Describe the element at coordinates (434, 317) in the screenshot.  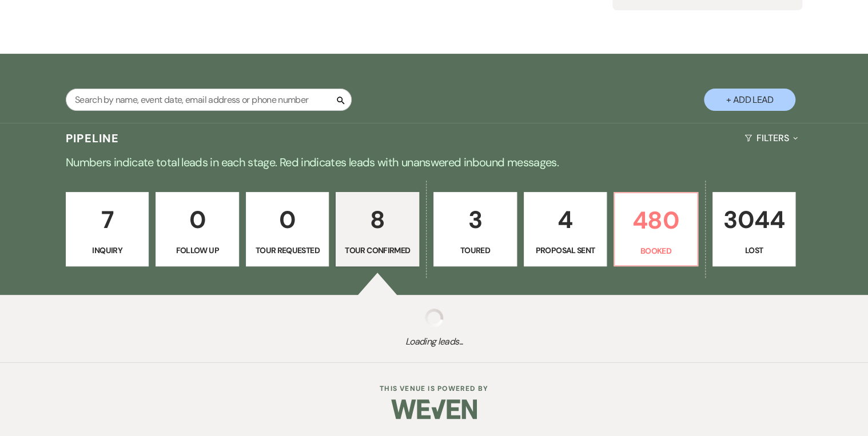
I see `img: loading spinner` at that location.